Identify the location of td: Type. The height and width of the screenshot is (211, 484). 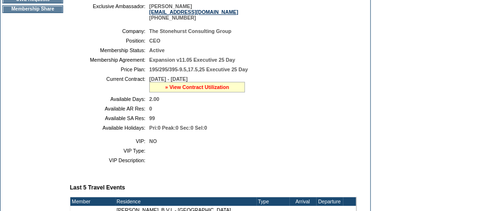
(273, 201).